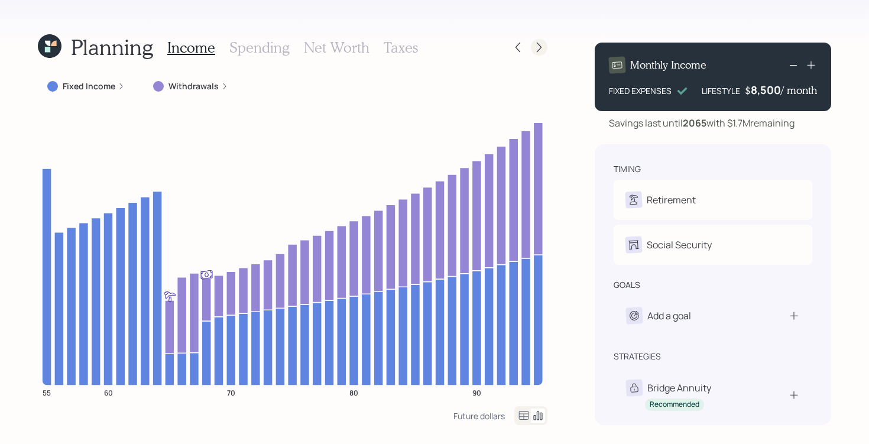  What do you see at coordinates (477, 392) in the screenshot?
I see `tspan: 90` at bounding box center [477, 392].